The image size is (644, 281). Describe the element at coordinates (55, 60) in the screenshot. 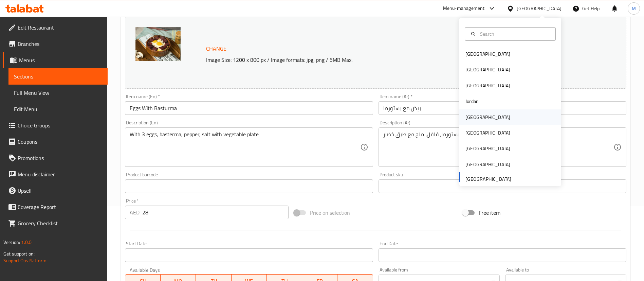

I see `a: Menus` at that location.